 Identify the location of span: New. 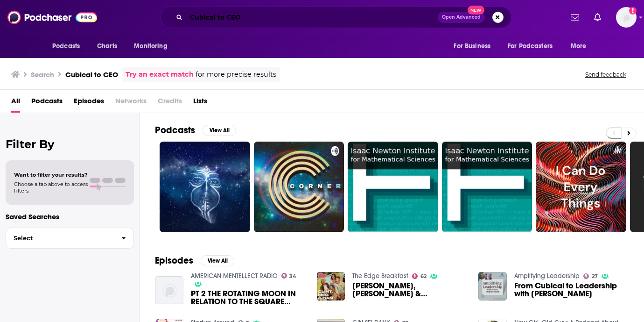
(476, 10).